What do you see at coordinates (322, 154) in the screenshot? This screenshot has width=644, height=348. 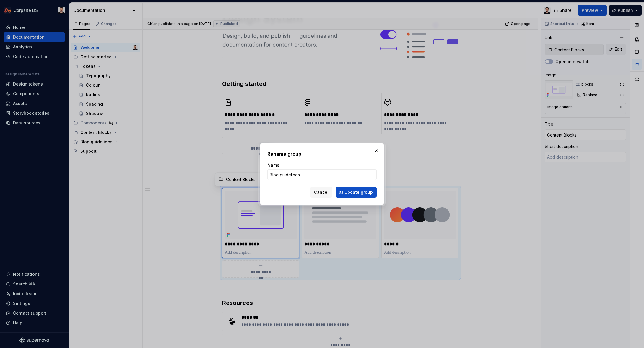 I see `h2: Rename group` at bounding box center [322, 154].